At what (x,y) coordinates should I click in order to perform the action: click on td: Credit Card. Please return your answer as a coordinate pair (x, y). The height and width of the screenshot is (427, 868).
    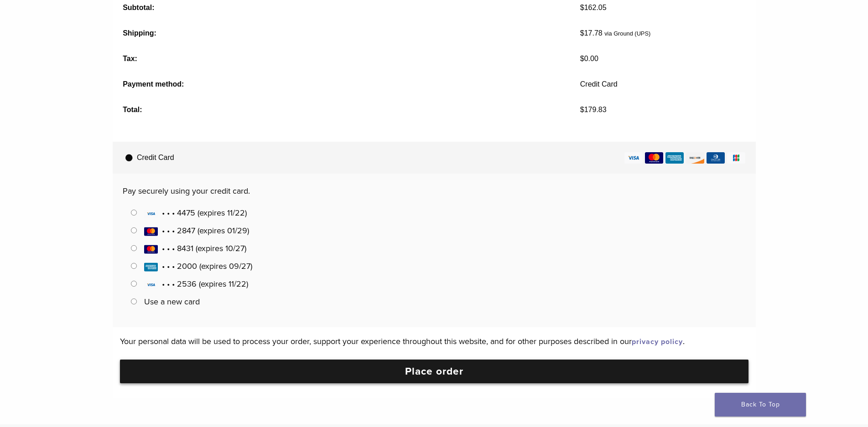
    Looking at the image, I should click on (662, 84).